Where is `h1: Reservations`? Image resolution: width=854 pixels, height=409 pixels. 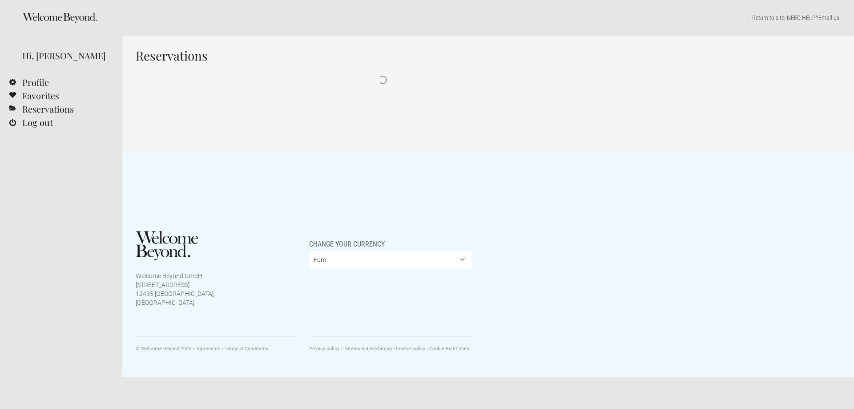
h1: Reservations is located at coordinates (383, 56).